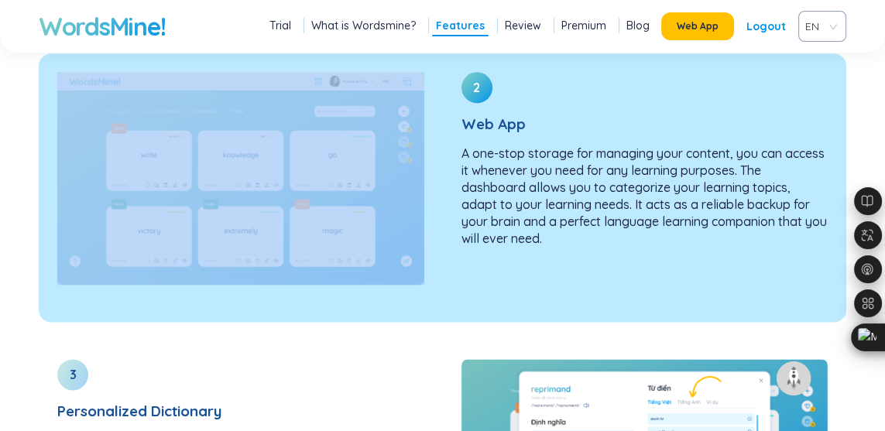 This screenshot has height=431, width=885. What do you see at coordinates (363, 26) in the screenshot?
I see `a: What is Wordsmine?` at bounding box center [363, 26].